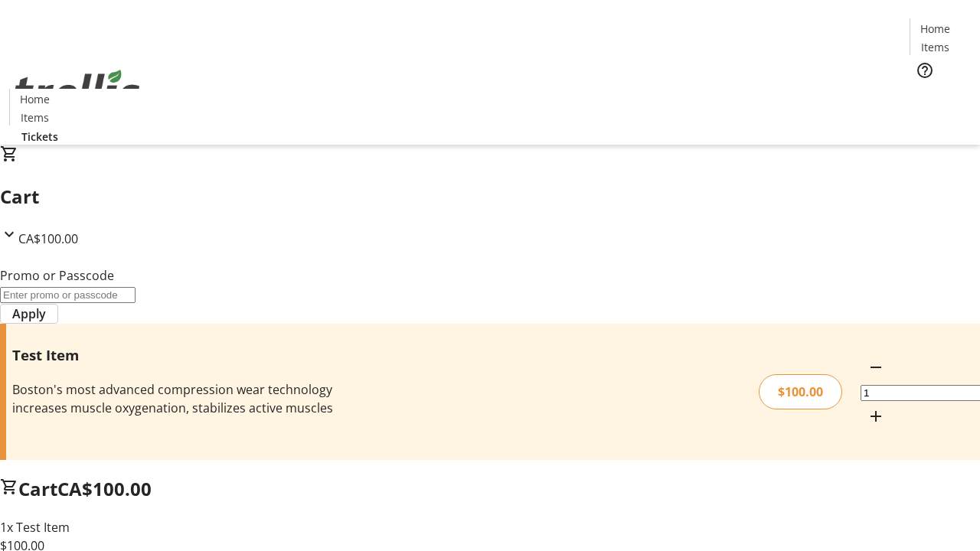  I want to click on div: $100.00, so click(800, 392).